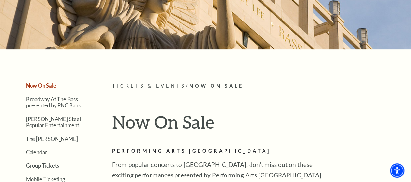 This screenshot has height=182, width=411. Describe the element at coordinates (149, 85) in the screenshot. I see `span: Tickets & Events` at that location.